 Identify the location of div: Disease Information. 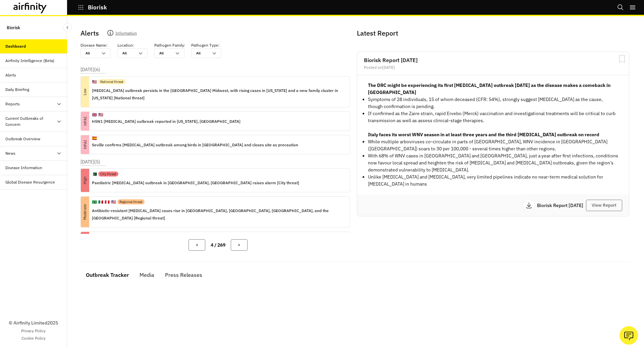
(24, 167).